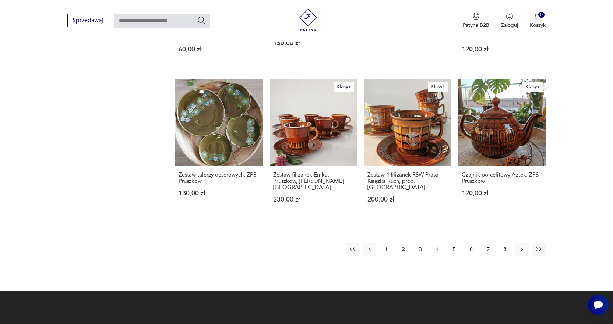  Describe the element at coordinates (538, 21) in the screenshot. I see `button: 0Koszyk` at that location.